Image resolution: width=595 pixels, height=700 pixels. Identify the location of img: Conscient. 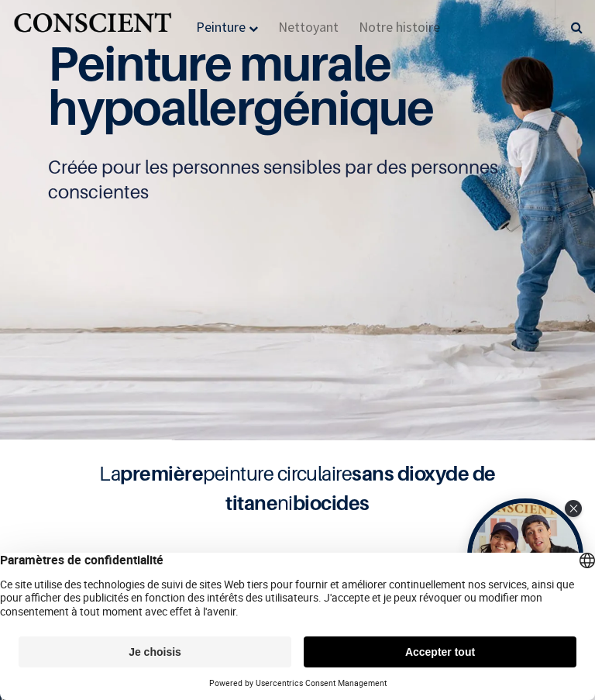
(92, 27).